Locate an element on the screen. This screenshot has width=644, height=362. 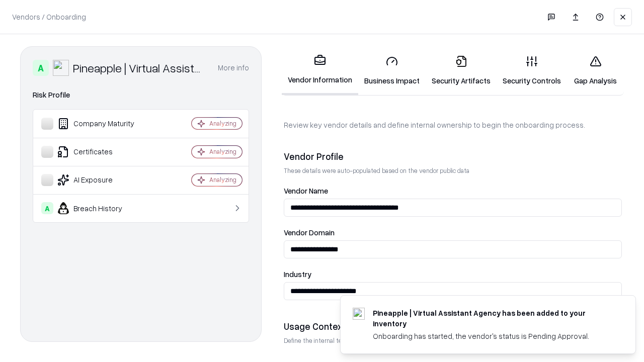
div: Usage Context is located at coordinates (453, 327).